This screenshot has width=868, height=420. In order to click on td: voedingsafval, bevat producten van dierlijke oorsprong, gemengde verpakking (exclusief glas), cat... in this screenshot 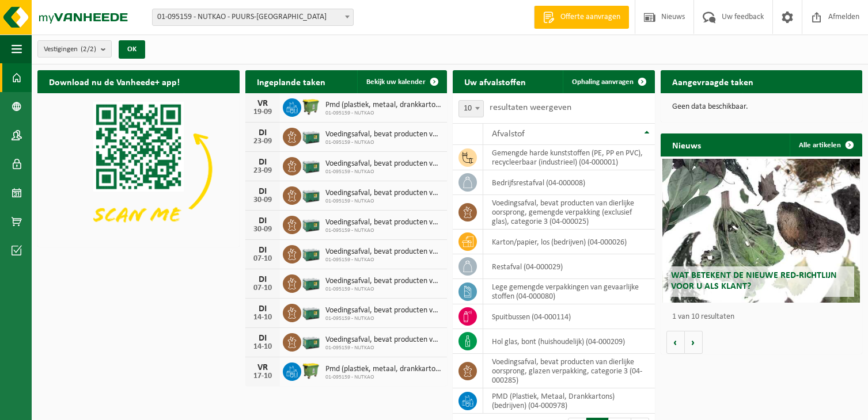, I will do `click(569, 212)`.